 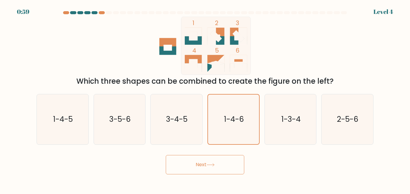 I want to click on tspan: 1, so click(x=193, y=23).